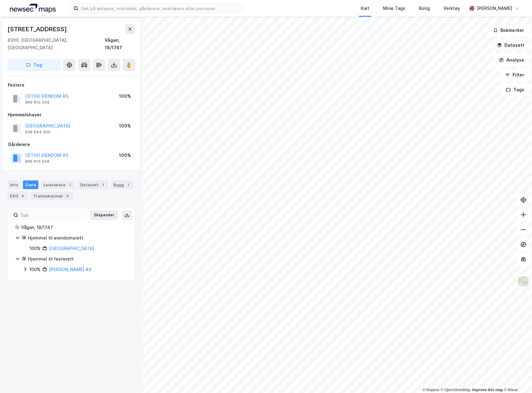 This screenshot has height=393, width=532. What do you see at coordinates (516, 379) in the screenshot?
I see `div: Chat Widget` at bounding box center [516, 379].